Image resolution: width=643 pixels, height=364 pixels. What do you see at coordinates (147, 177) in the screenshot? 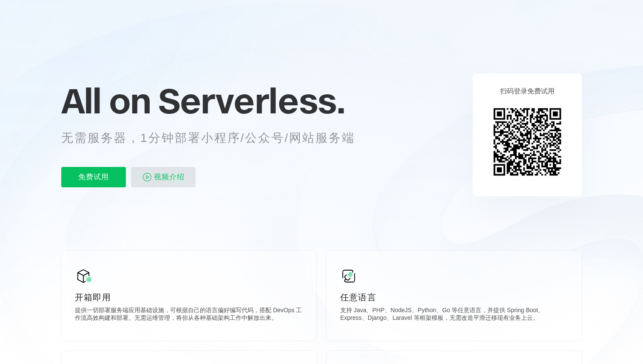
I see `img: video_play.svg` at bounding box center [147, 177].